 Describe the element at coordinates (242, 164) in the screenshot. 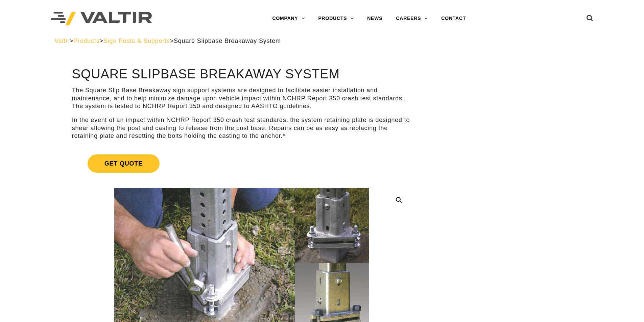

I see `a: Get Quote` at that location.